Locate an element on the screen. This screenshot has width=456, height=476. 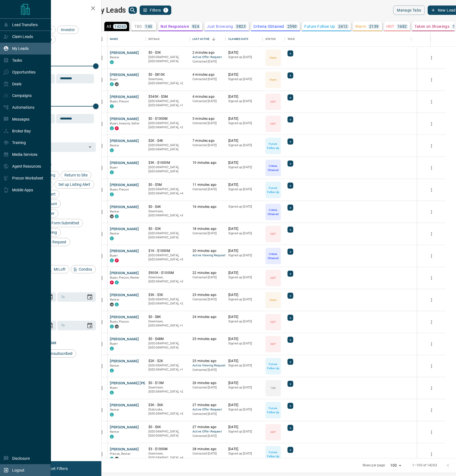
div: Claimed Date is located at coordinates (238, 39).